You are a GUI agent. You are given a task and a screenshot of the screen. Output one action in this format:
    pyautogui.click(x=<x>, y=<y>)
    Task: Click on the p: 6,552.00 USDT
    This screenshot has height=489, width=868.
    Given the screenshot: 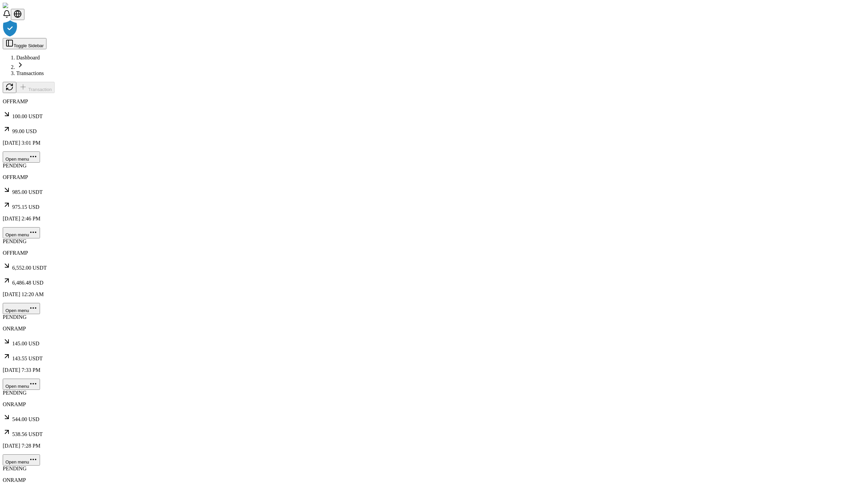 What is the action you would take?
    pyautogui.click(x=434, y=266)
    